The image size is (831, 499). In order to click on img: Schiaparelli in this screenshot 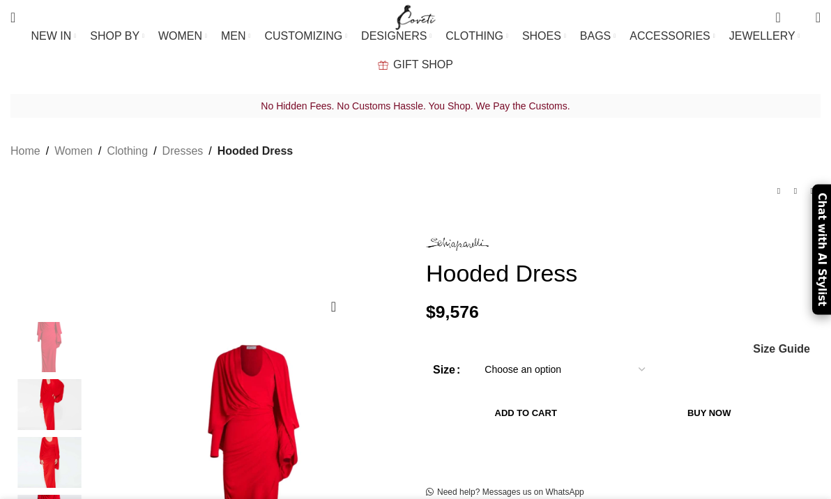, I will do `click(457, 244)`.